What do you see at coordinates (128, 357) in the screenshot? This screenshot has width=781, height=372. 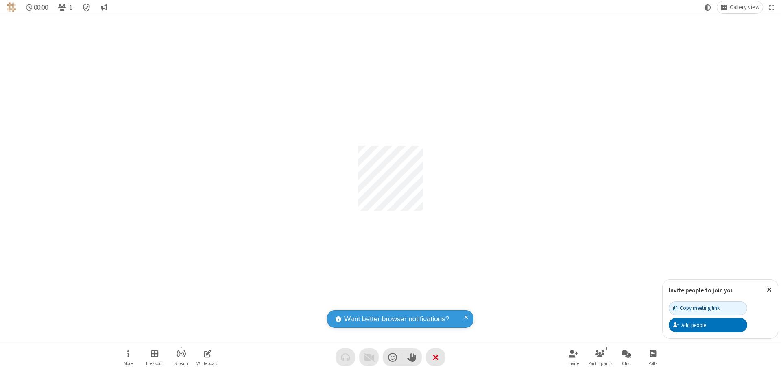 I see `button: Open menu` at bounding box center [128, 357].